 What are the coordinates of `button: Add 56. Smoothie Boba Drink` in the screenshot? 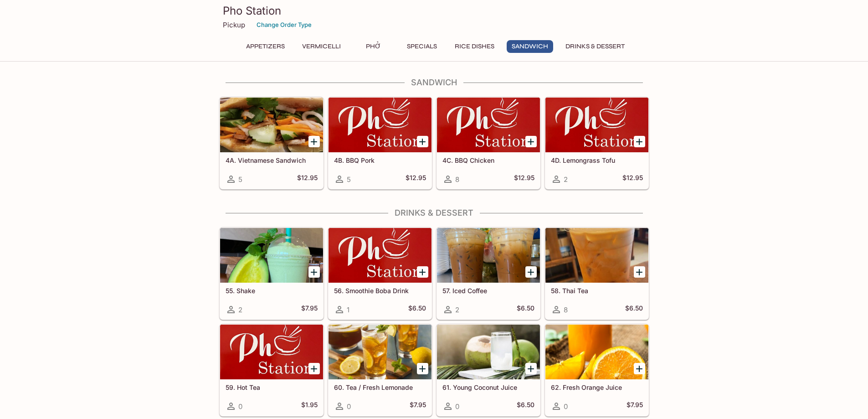 It's located at (423, 272).